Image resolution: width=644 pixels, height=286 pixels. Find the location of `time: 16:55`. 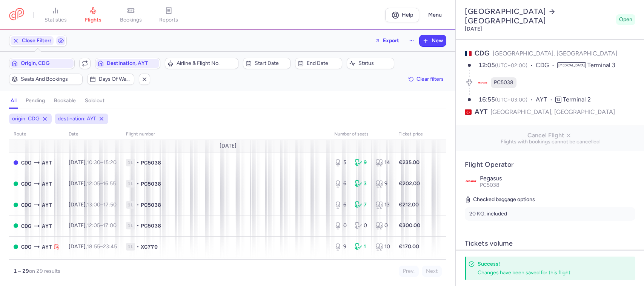

time: 16:55 is located at coordinates (487, 99).